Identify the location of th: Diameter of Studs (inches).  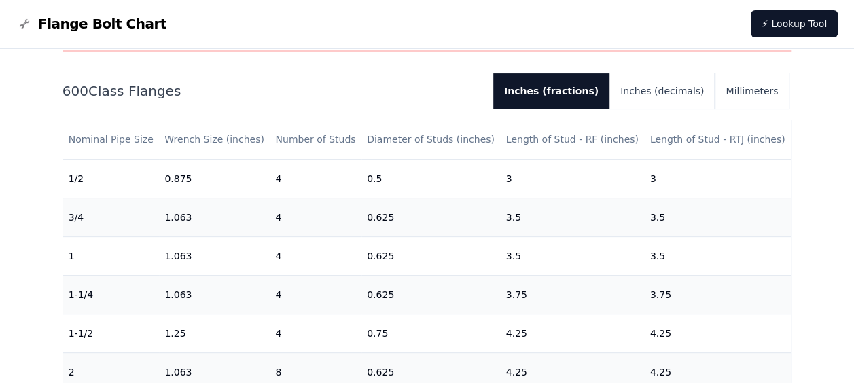
(431, 139).